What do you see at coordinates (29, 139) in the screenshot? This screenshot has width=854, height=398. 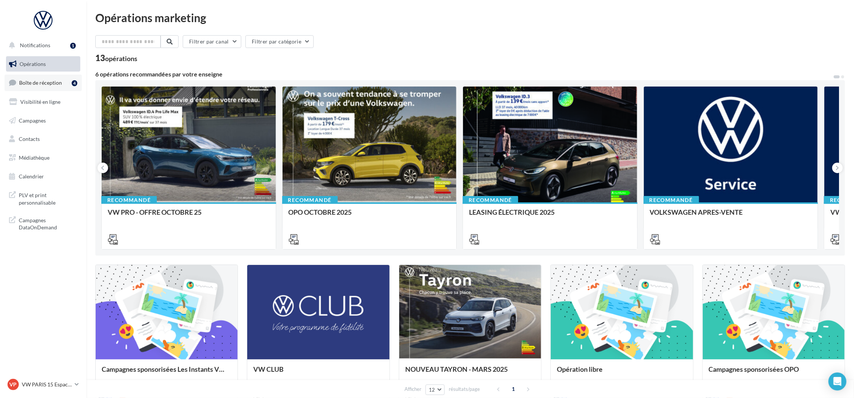 I see `span: Contacts` at bounding box center [29, 139].